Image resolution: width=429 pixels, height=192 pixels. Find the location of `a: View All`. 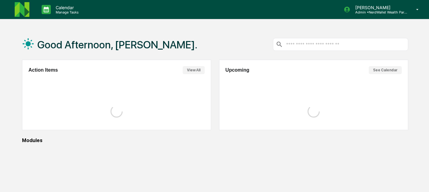

a: View All is located at coordinates (194, 70).